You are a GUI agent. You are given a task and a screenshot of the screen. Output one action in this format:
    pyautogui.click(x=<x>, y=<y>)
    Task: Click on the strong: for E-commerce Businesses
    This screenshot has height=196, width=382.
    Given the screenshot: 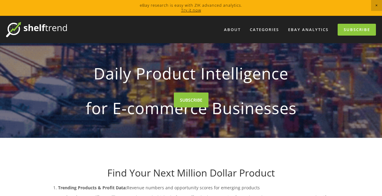 What is the action you would take?
    pyautogui.click(x=191, y=108)
    